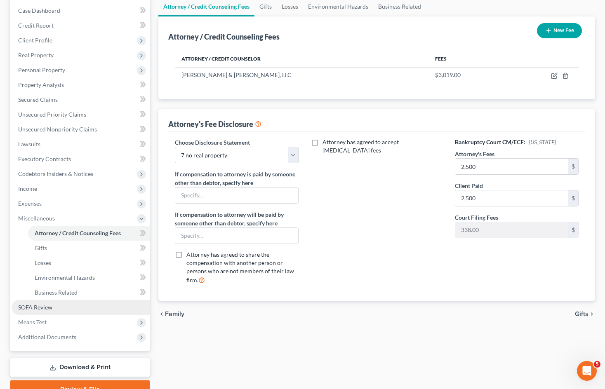 Image resolution: width=605 pixels, height=389 pixels. I want to click on a: Unsecured Priority Claims, so click(81, 115).